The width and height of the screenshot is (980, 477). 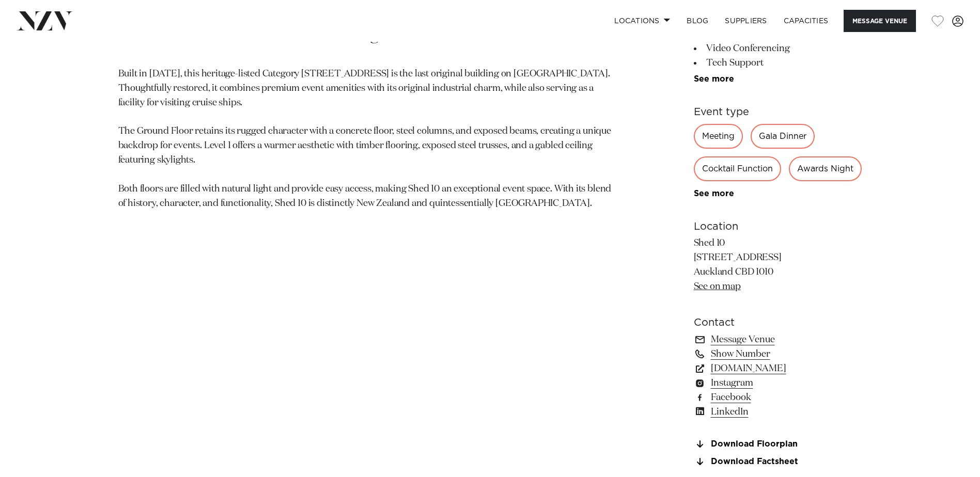 I want to click on a: BLOG, so click(x=698, y=20).